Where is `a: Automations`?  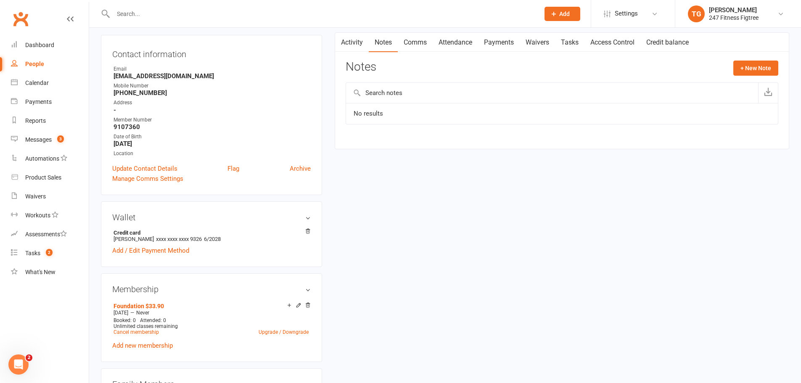
a: Automations is located at coordinates (50, 158).